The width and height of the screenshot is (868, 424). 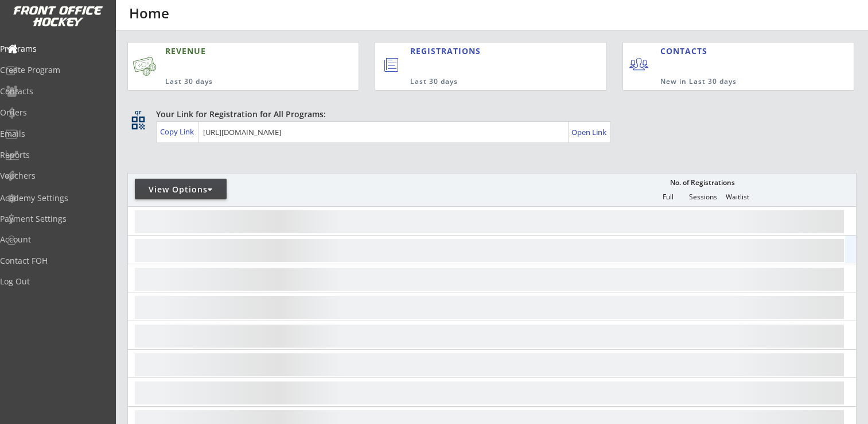 What do you see at coordinates (702, 183) in the screenshot?
I see `div: No. of Registrations` at bounding box center [702, 183].